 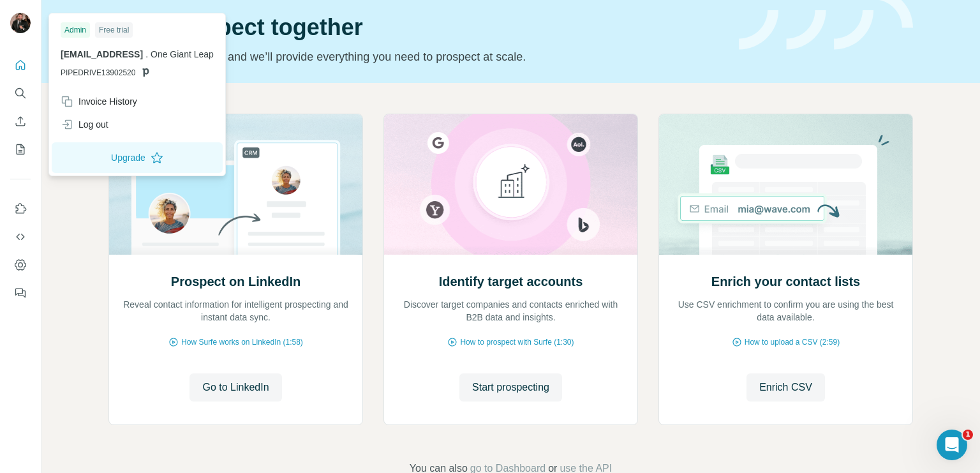 What do you see at coordinates (21, 265) in the screenshot?
I see `button: Dashboard` at bounding box center [21, 265].